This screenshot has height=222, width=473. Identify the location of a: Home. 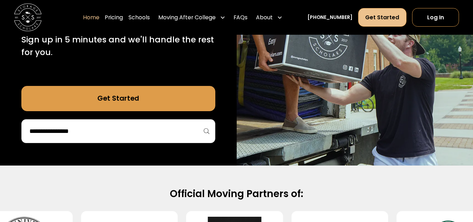
(91, 17).